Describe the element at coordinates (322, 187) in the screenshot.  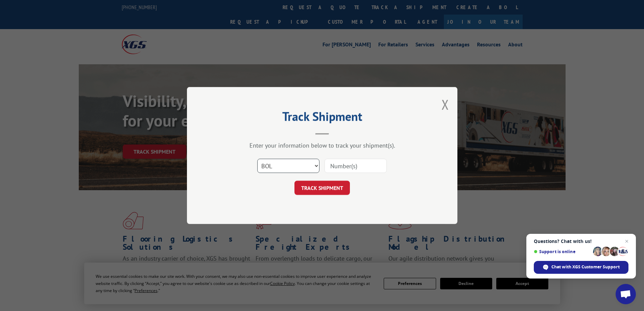
I see `button: TRACK SHIPMENT` at that location.